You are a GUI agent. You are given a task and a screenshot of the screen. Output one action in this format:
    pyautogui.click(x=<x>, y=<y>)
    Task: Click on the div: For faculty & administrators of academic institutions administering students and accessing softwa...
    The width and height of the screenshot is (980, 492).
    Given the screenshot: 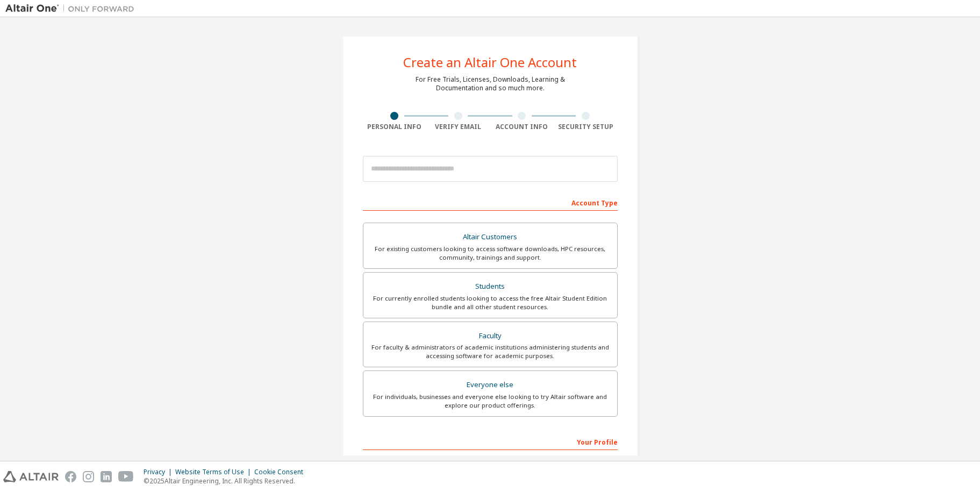 What is the action you would take?
    pyautogui.click(x=490, y=352)
    